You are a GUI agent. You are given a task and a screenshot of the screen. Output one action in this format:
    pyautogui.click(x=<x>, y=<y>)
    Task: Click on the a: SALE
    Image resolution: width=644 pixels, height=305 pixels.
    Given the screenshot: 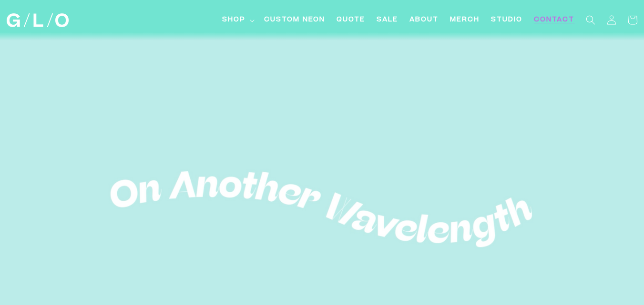 What is the action you would take?
    pyautogui.click(x=387, y=20)
    